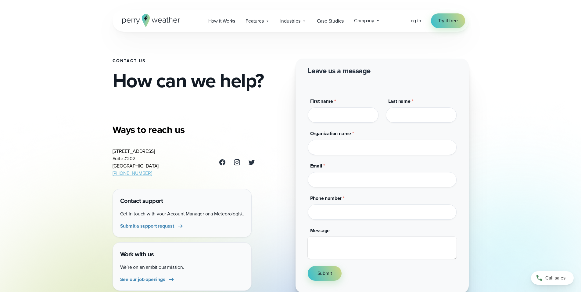 Image resolution: width=581 pixels, height=292 pixels. Describe the element at coordinates (339, 71) in the screenshot. I see `h2: Leave us a message` at that location.